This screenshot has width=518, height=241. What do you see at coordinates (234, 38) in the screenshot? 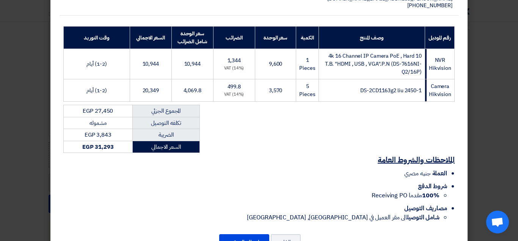
I see `th: الضرائب` at bounding box center [234, 38].